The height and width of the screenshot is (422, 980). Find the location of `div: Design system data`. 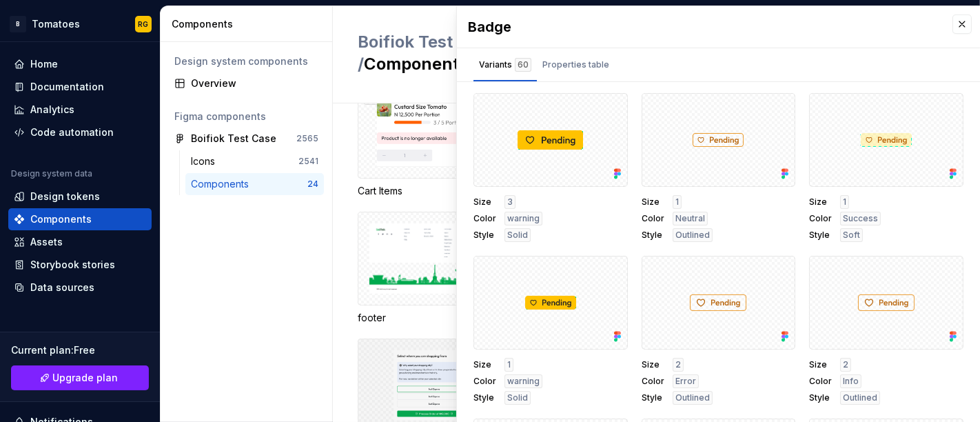

div: Design system data is located at coordinates (52, 174).